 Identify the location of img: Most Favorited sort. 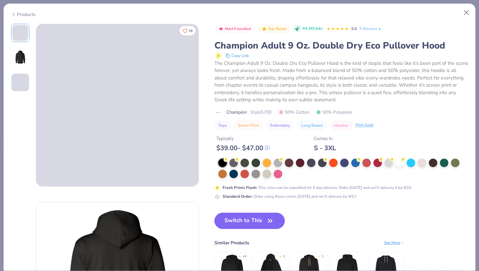
(221, 29).